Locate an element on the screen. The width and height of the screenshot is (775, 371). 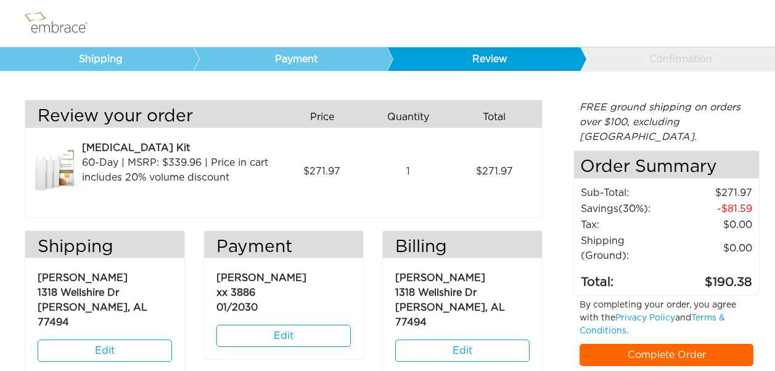
div: Price is located at coordinates (327, 117).